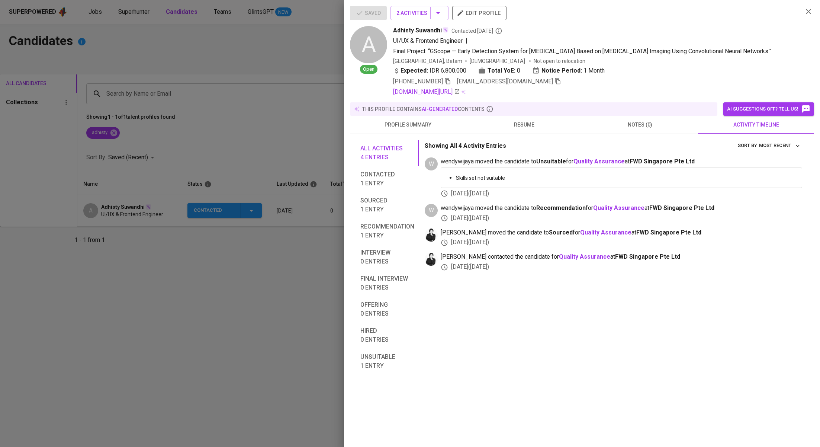 This screenshot has width=820, height=447. Describe the element at coordinates (640, 125) in the screenshot. I see `span: notes (0)` at that location.